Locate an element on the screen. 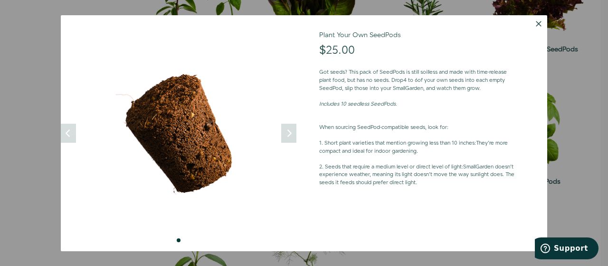  strong: 1. Short plant varieties that mention growing less than 10 inches: is located at coordinates (398, 143).